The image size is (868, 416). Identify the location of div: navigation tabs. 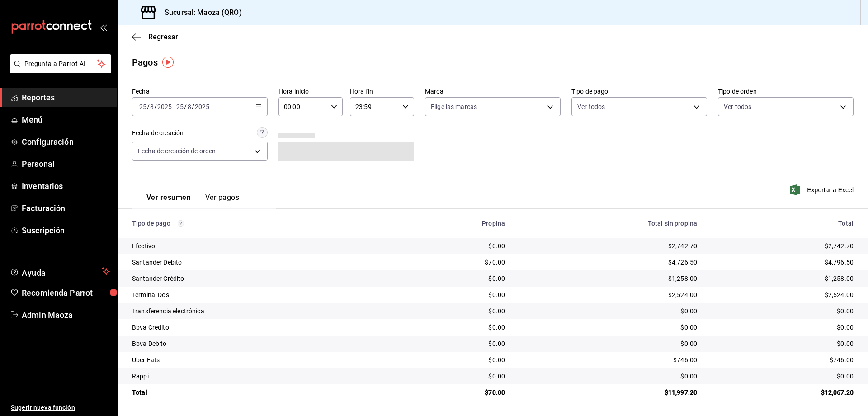
(193, 201).